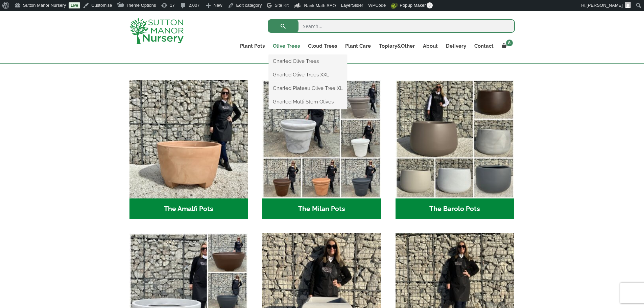 The image size is (644, 308). What do you see at coordinates (188, 139) in the screenshot?
I see `img: The Amalfi Pots` at bounding box center [188, 139].